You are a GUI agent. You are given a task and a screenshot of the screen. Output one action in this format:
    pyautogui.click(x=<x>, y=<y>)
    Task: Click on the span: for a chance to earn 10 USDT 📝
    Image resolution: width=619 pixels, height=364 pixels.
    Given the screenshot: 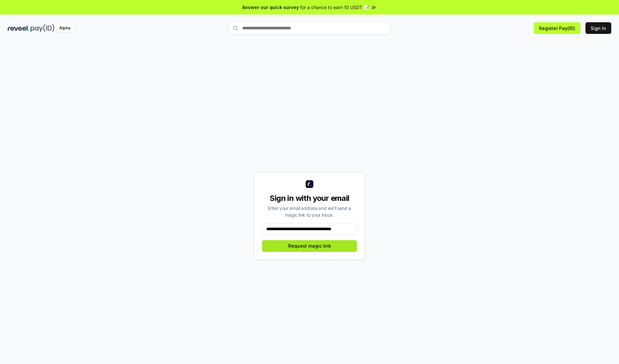 What is the action you would take?
    pyautogui.click(x=335, y=7)
    